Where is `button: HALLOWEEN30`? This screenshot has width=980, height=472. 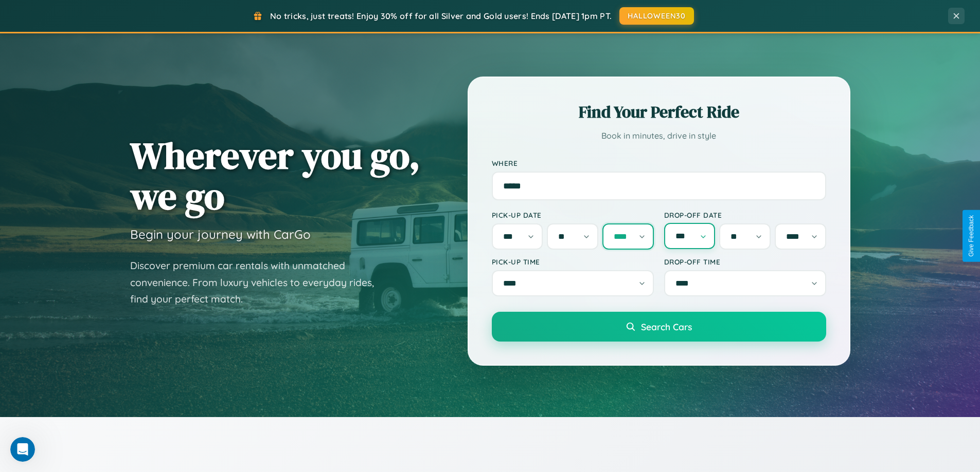
button: HALLOWEEN30 is located at coordinates (656, 16).